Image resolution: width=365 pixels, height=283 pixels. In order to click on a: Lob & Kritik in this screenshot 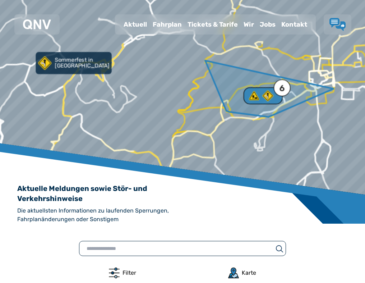, I will do `click(337, 24)`.